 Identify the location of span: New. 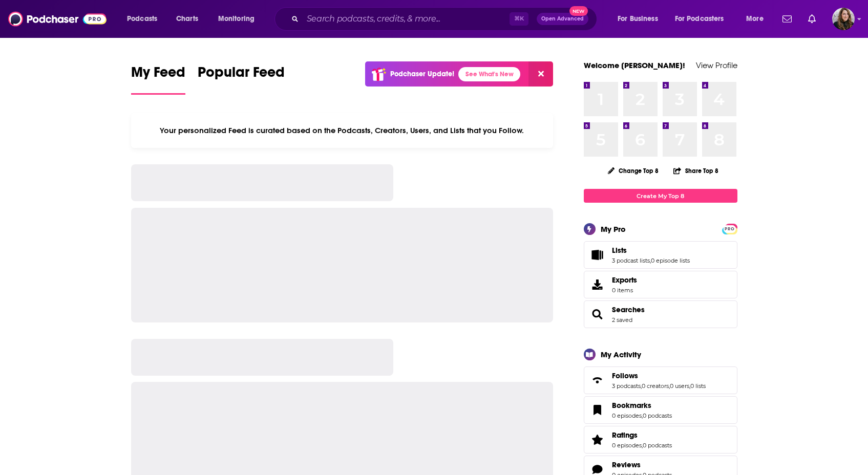
(578, 11).